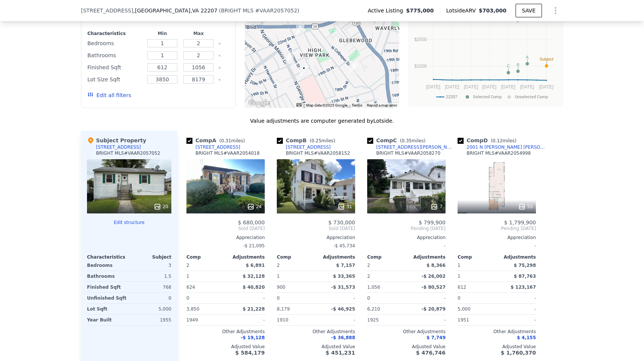  I want to click on span: 624, so click(191, 288).